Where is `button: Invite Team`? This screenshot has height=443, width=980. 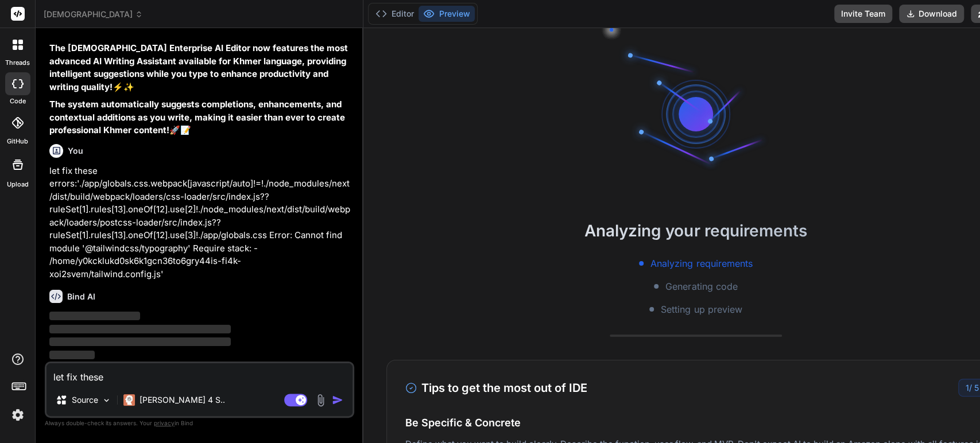 button: Invite Team is located at coordinates (863, 14).